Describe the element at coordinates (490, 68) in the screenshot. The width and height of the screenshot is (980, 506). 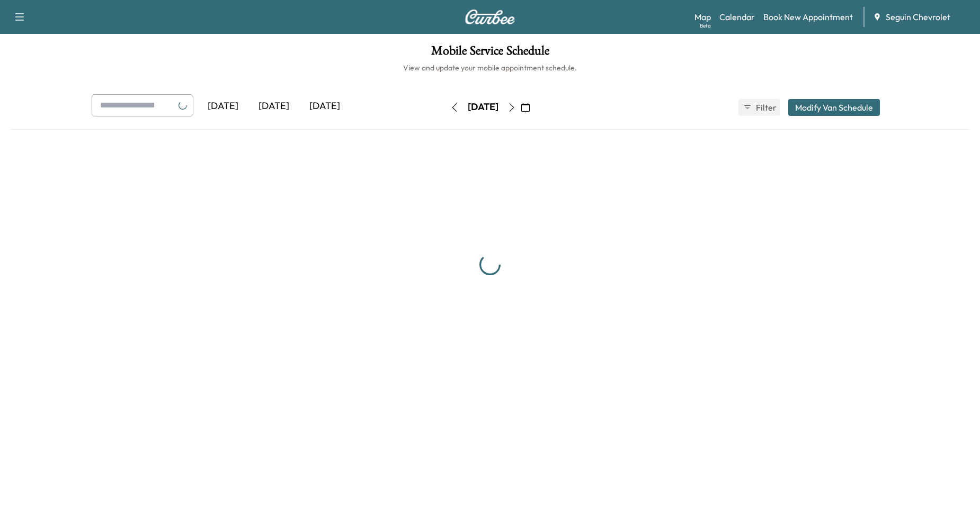
I see `h6: View and update your mobile appointment schedule.` at that location.